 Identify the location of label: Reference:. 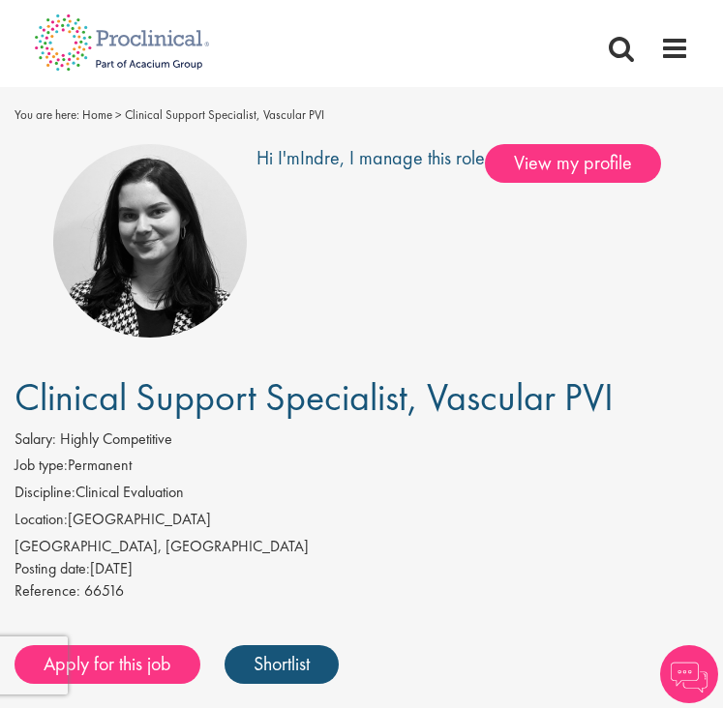
(47, 591).